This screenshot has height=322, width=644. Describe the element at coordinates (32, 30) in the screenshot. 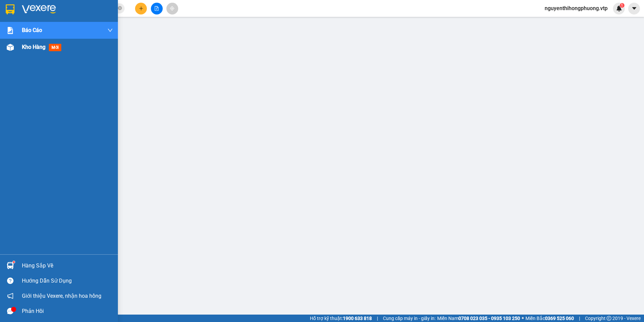

I see `span: Báo cáo` at that location.